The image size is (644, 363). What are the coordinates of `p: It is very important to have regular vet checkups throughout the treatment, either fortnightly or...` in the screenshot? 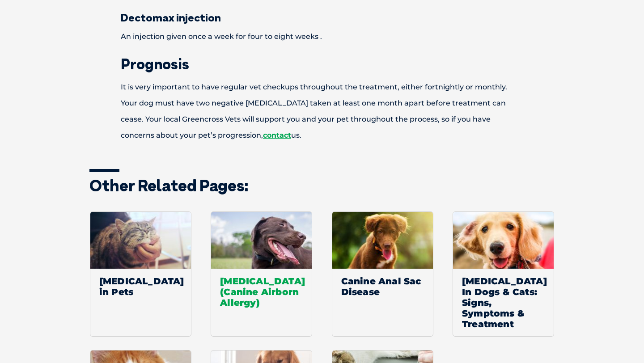 It's located at (322, 111).